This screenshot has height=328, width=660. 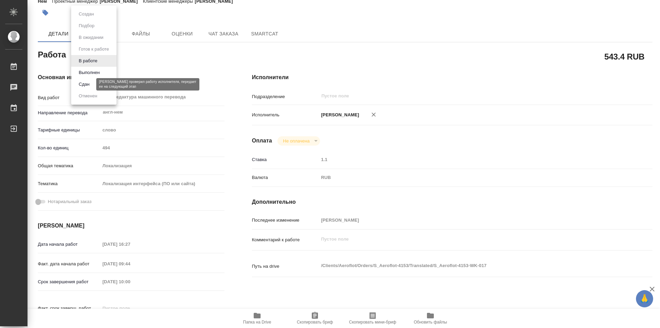 I want to click on button: Сдан, so click(x=84, y=84).